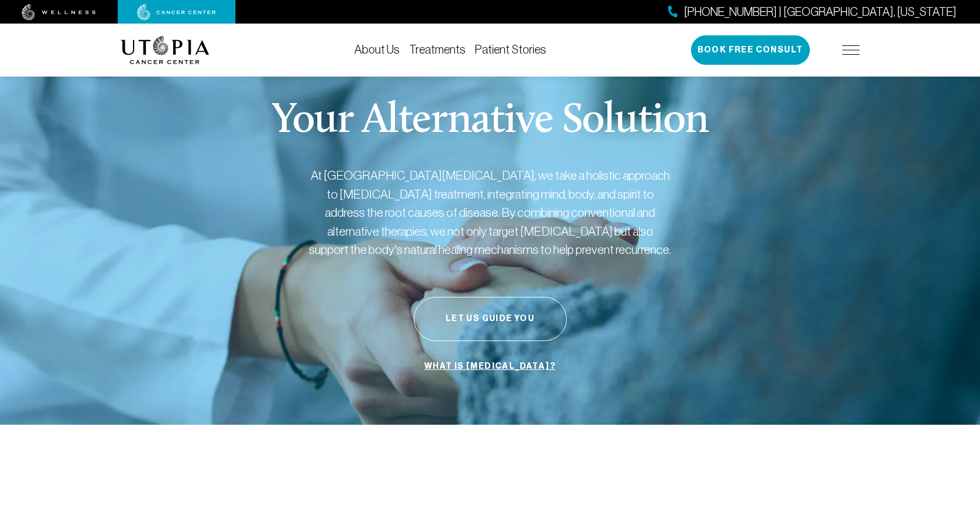 This screenshot has width=980, height=519. I want to click on button: Book Free Consult, so click(751, 50).